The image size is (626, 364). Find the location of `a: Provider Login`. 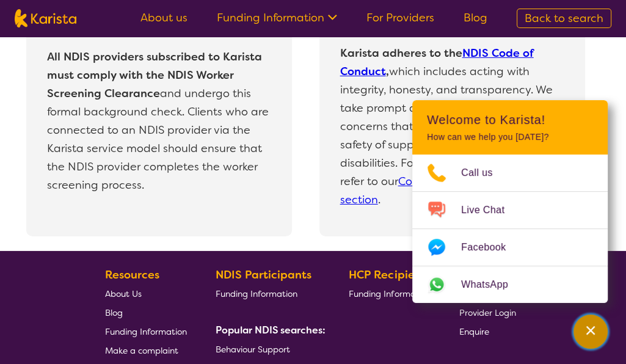

a: Provider Login is located at coordinates (488, 312).